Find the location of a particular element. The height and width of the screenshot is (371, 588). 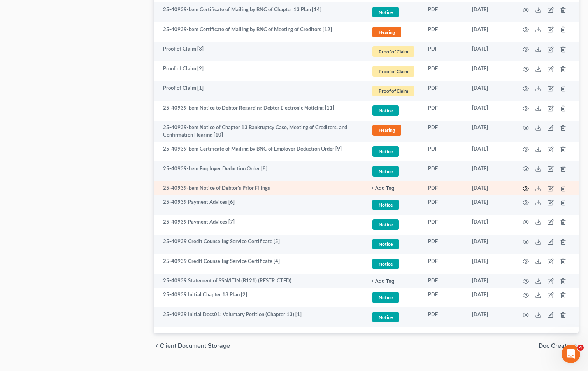

td: 25-40939-bem Certificate of Mailing by BNC of Employer Deduction Order [9] is located at coordinates (259, 151).